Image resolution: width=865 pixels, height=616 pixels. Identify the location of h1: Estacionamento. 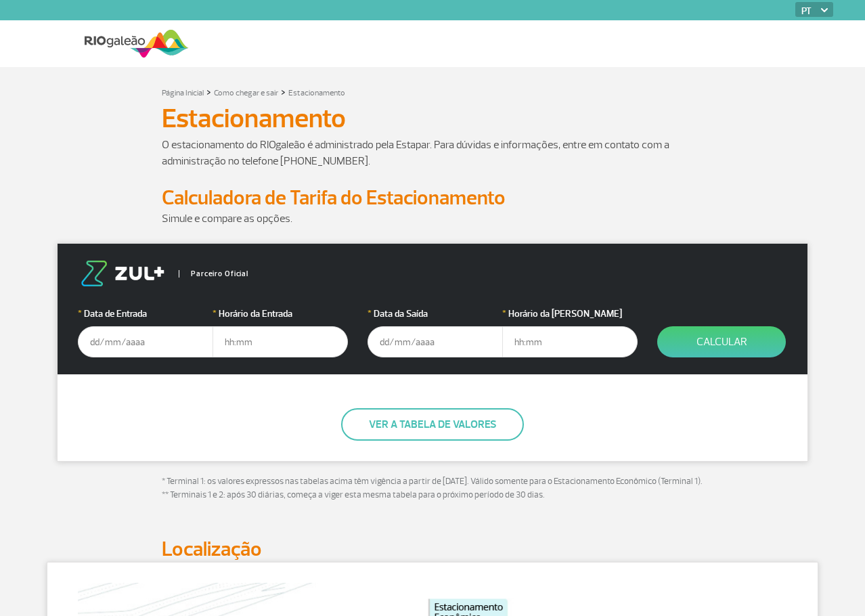
(432, 118).